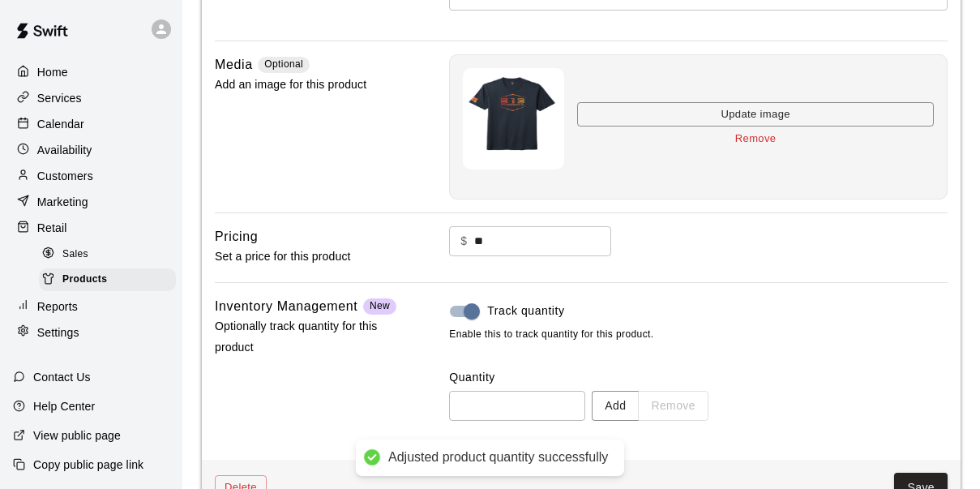 The image size is (980, 489). What do you see at coordinates (236, 237) in the screenshot?
I see `h6: Pricing` at bounding box center [236, 237].